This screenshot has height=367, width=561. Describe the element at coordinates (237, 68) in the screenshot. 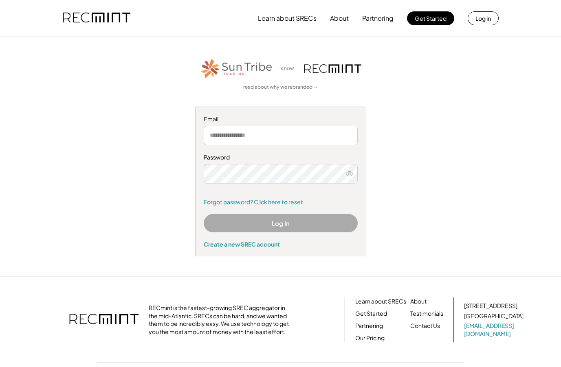

I see `img: STT_Horizontal_Logo%2B-%2BColor.png` at that location.